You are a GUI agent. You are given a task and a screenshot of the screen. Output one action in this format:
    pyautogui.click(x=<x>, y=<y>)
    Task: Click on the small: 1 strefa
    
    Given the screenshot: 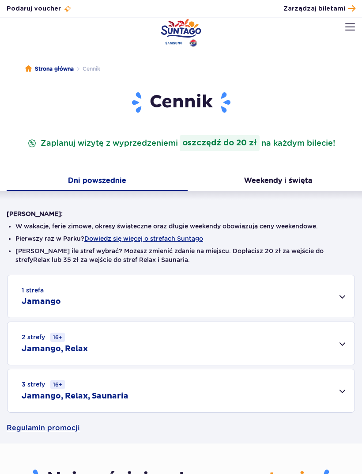 What is the action you would take?
    pyautogui.click(x=33, y=290)
    